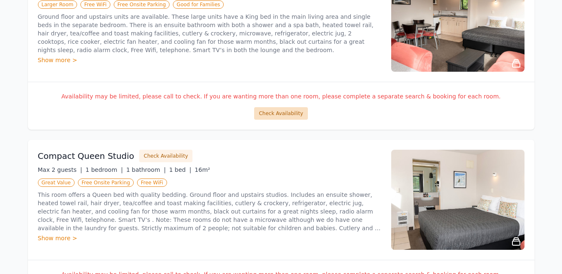 The image size is (562, 274). What do you see at coordinates (86, 156) in the screenshot?
I see `h3: Compact Queen Studio` at bounding box center [86, 156].